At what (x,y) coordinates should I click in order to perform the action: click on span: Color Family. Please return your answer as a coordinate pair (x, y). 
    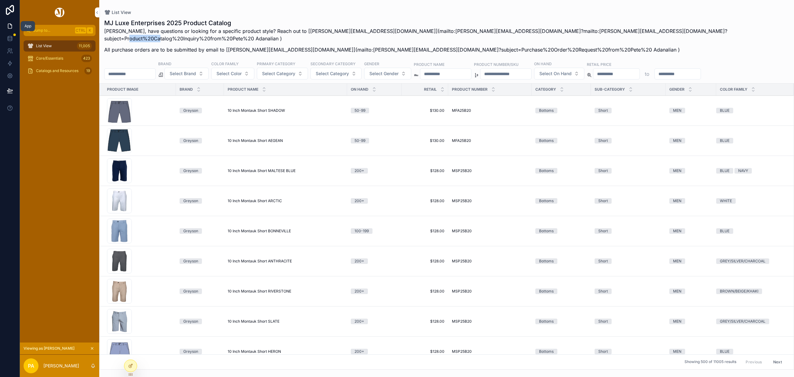
    Looking at the image, I should click on (734, 89).